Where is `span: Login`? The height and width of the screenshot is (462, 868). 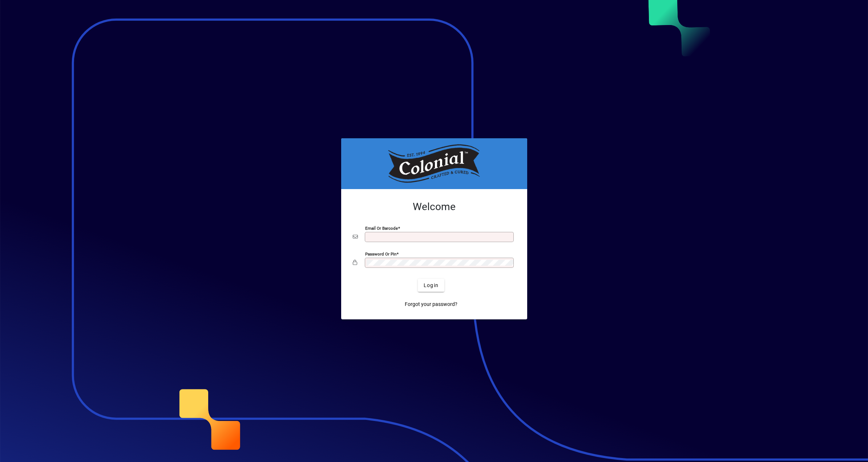 span: Login is located at coordinates (431, 285).